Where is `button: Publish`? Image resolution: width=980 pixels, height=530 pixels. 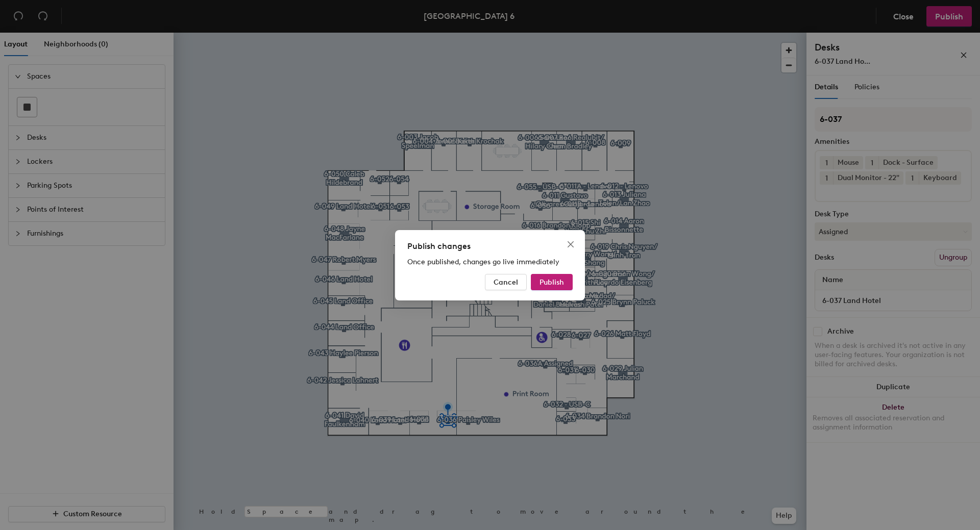
button: Publish is located at coordinates (552, 282).